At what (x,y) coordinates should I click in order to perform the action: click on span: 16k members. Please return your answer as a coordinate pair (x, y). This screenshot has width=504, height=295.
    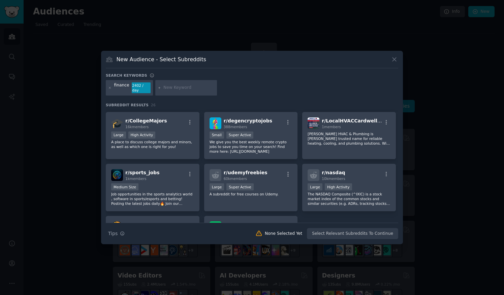
    Looking at the image, I should click on (137, 127).